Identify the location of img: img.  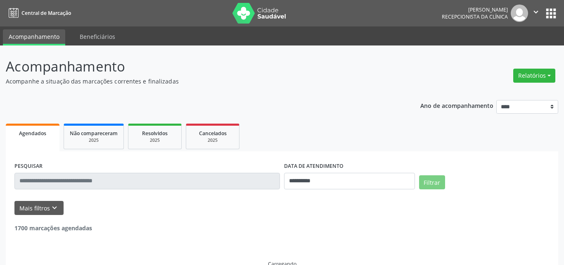
(519, 13).